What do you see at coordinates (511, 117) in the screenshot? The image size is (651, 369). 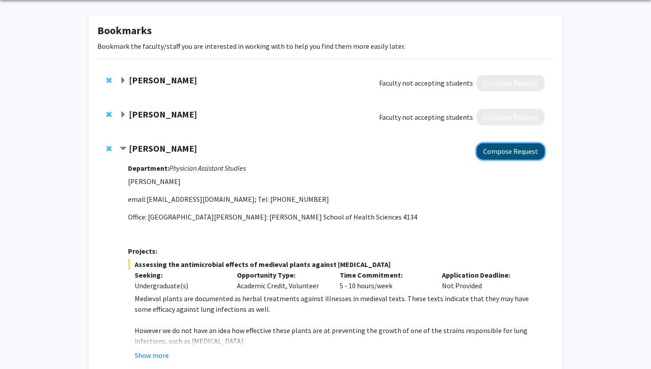 I see `button: Compose Request to Robert Charvat` at bounding box center [511, 117].